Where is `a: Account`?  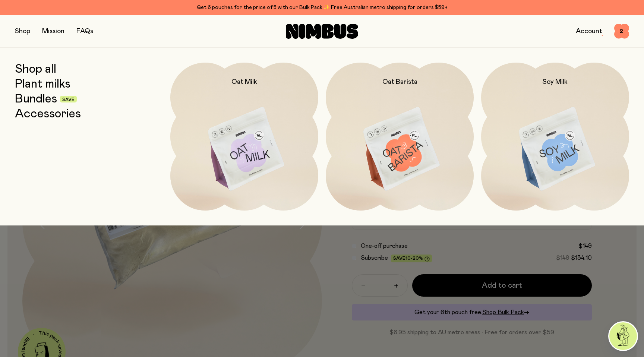
a: Account is located at coordinates (589, 31).